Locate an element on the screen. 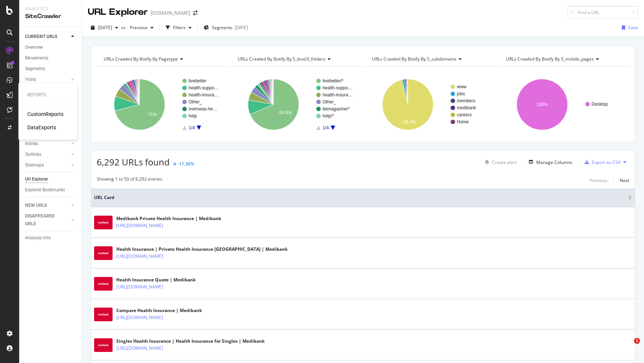 This screenshot has height=363, width=644. h4: URLs Crawled By Botify By s_level3_folders is located at coordinates (296, 59).